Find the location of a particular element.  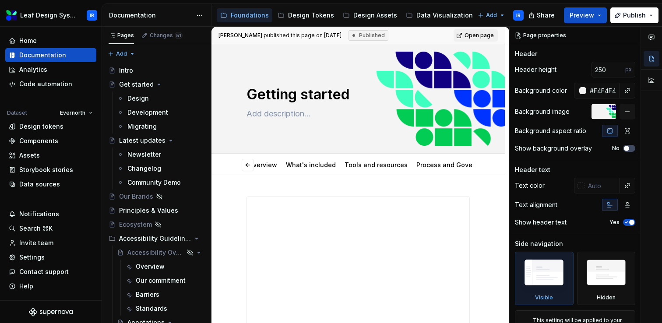

a: Community Demo is located at coordinates (160, 183).